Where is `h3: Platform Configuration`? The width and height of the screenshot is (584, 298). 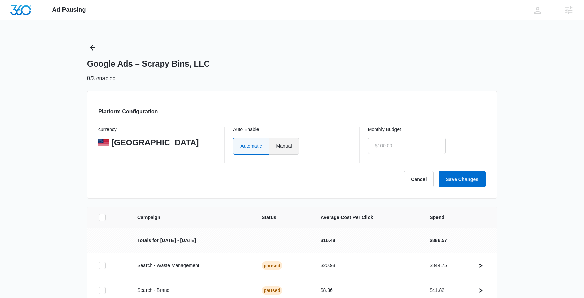
h3: Platform Configuration is located at coordinates (128, 112).